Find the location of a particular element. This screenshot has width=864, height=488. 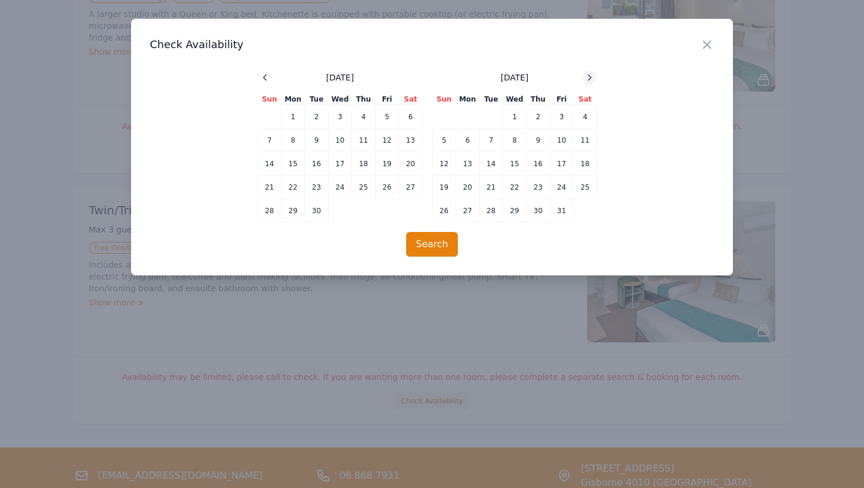

button: Search is located at coordinates (432, 245).